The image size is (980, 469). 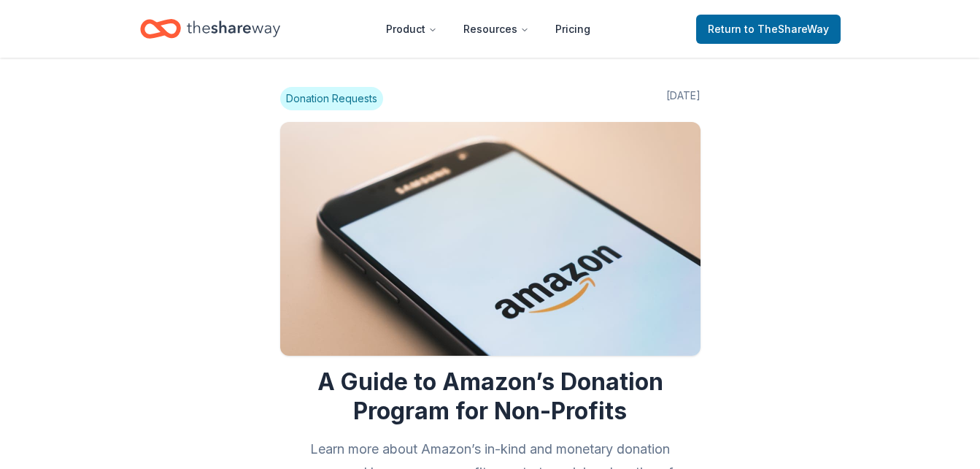 What do you see at coordinates (491, 396) in the screenshot?
I see `h1: A Guide to Amazon’s Donation Program for Non-Profits` at bounding box center [491, 396].